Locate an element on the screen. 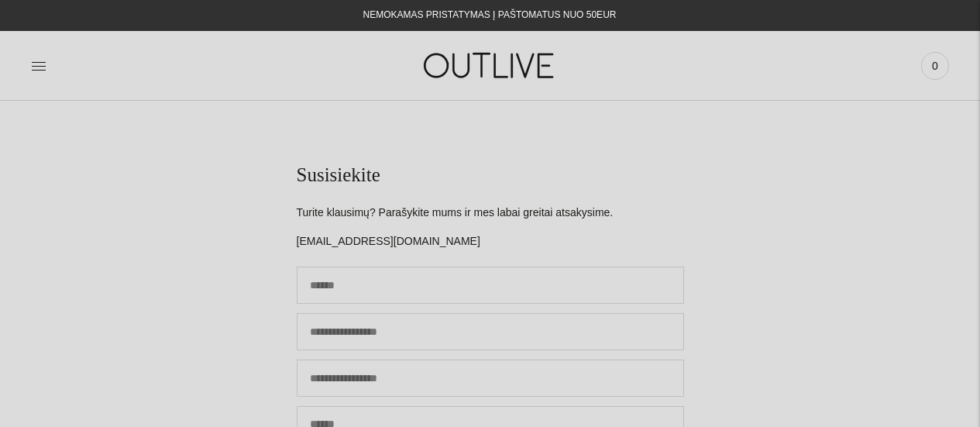 This screenshot has width=980, height=427. p: Turite klausimų? Parašykite mums ir mes labai greitai atsakysime. is located at coordinates (490, 213).